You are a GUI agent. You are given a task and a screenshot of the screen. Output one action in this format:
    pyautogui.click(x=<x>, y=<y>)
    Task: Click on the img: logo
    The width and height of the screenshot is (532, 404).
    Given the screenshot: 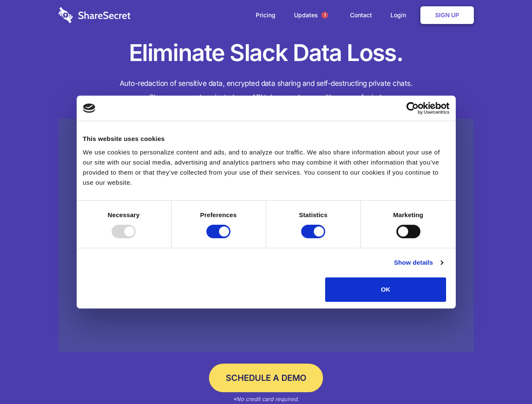 What is the action you would take?
    pyautogui.click(x=89, y=108)
    